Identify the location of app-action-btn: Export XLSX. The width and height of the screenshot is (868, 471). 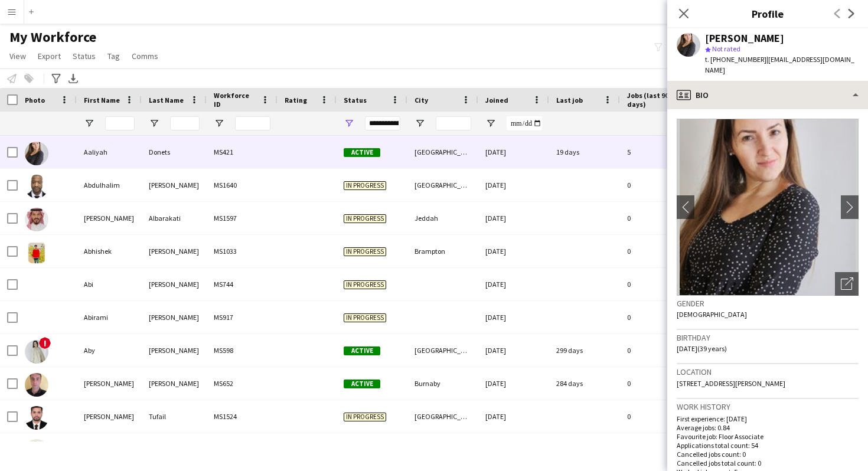
(73, 78).